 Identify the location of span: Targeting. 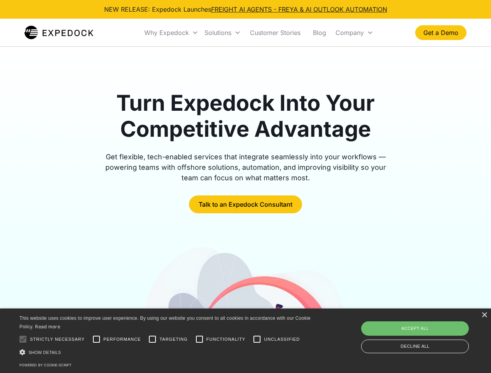
(173, 340).